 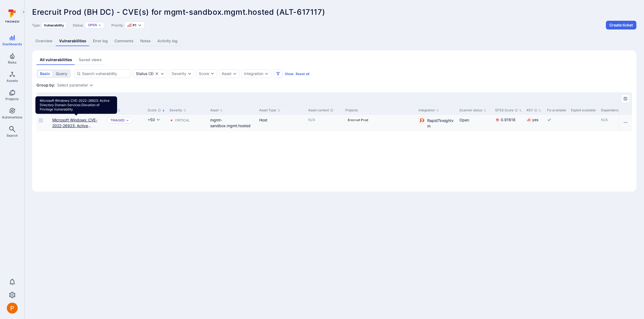 I want to click on div: Vulnerability, so click(x=54, y=25).